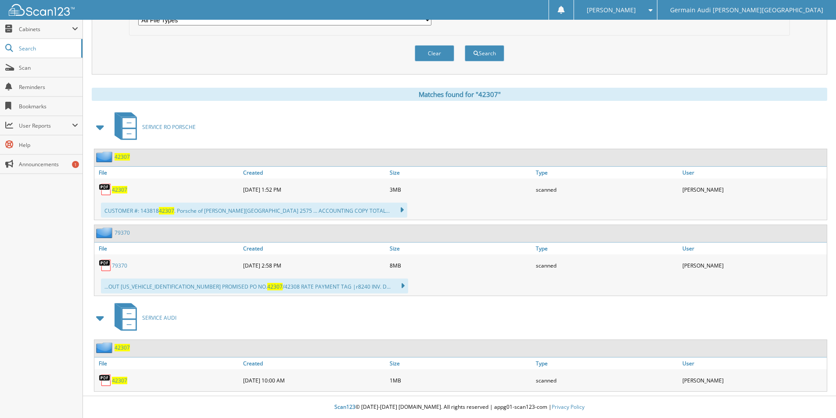 The width and height of the screenshot is (836, 418). What do you see at coordinates (45, 126) in the screenshot?
I see `span: User Reports` at bounding box center [45, 126].